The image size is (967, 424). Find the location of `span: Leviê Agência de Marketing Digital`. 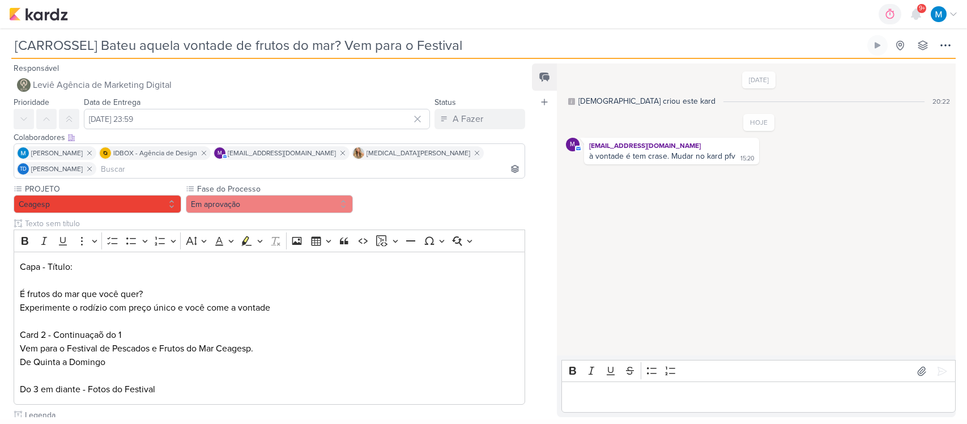

span: Leviê Agência de Marketing Digital is located at coordinates (102, 85).